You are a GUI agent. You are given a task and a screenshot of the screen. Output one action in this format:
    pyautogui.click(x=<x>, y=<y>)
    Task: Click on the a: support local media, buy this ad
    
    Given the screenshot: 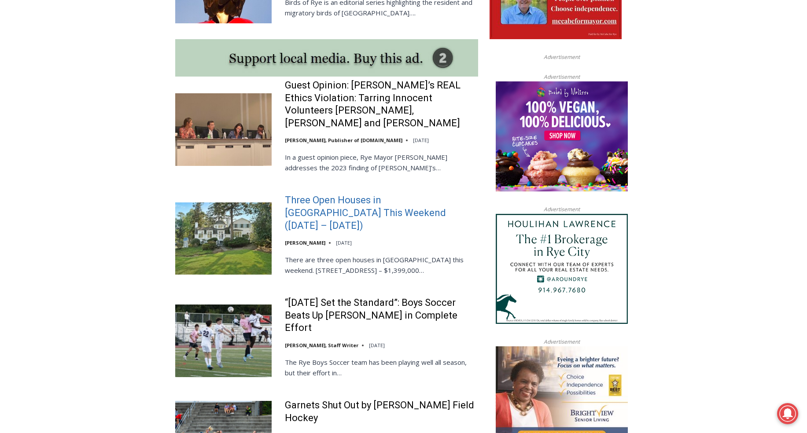 What is the action you would take?
    pyautogui.click(x=327, y=58)
    